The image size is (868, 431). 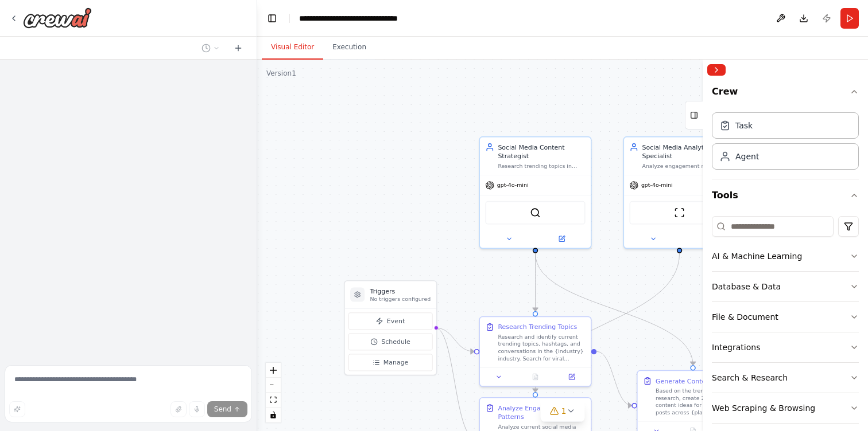 What do you see at coordinates (535, 351) in the screenshot?
I see `div: Research Trending TopicsResearch and identify current trending topics, hashtags, and conversation...` at bounding box center [535, 351].